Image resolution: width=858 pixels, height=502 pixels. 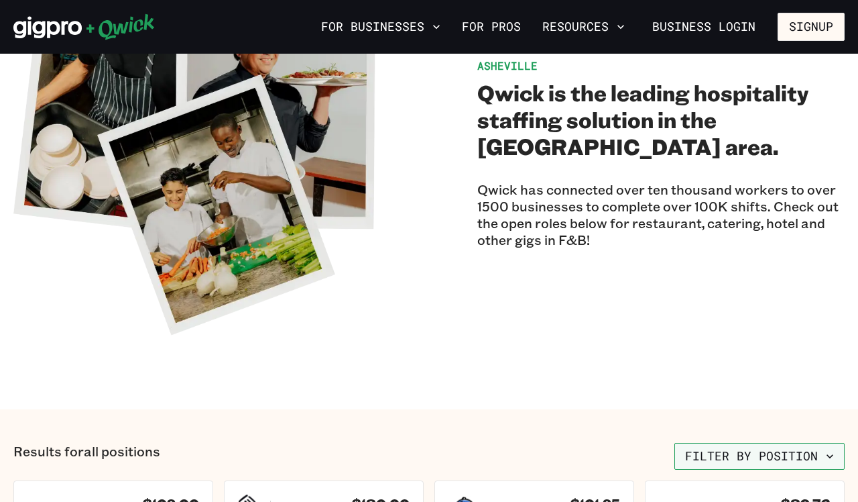 What do you see at coordinates (811, 27) in the screenshot?
I see `button: Signup` at bounding box center [811, 27].